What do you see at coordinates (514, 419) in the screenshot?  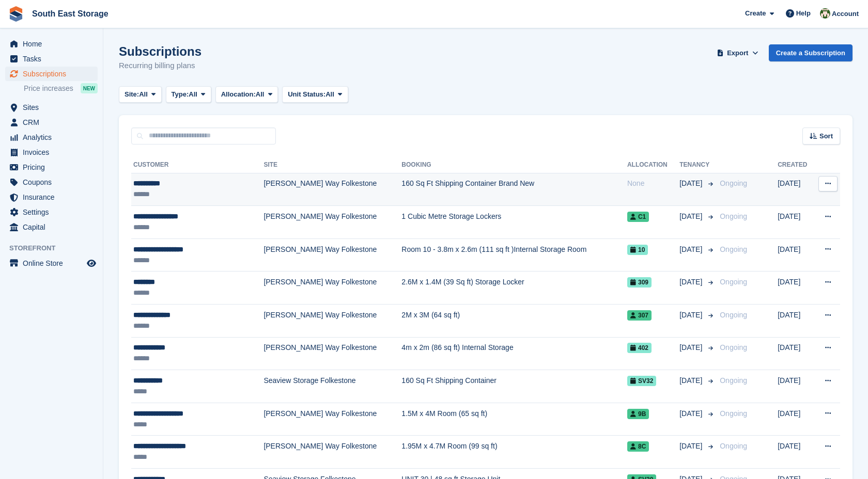 I see `td: 1.5M x 4M Room (65 sq ft)` at bounding box center [514, 419].